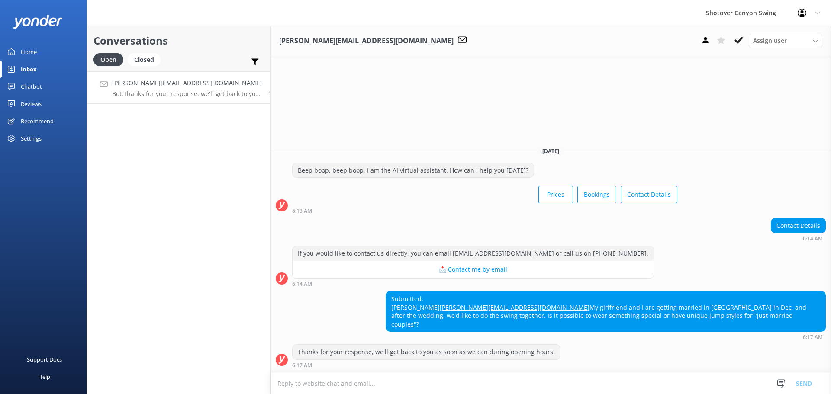 Image resolution: width=831 pixels, height=394 pixels. What do you see at coordinates (44, 377) in the screenshot?
I see `div: Help` at bounding box center [44, 377].